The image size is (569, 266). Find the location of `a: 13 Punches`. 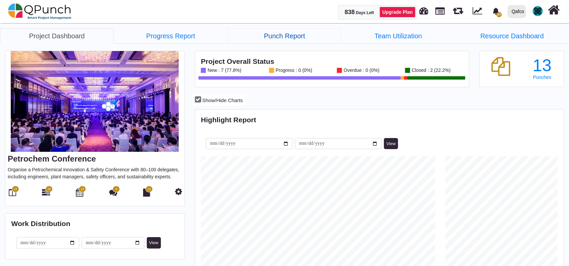

a: 13 Punches is located at coordinates (542, 69).